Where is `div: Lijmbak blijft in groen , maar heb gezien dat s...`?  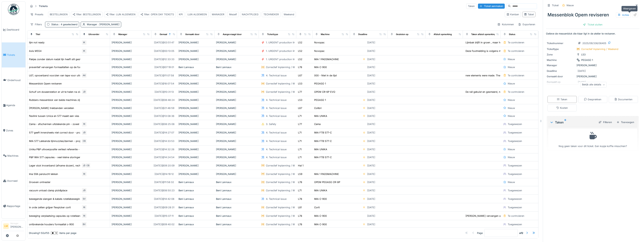
div: Lijmbak blijft in groen , maar heb gezien dat s... is located at coordinates (493, 42).